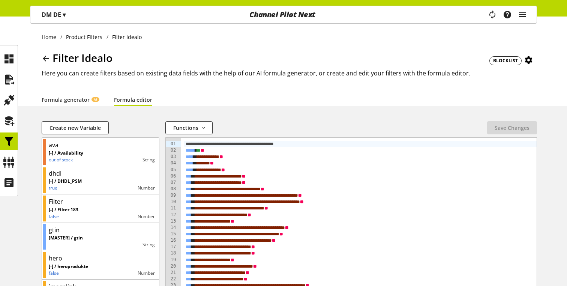 Image resolution: width=567 pixels, height=286 pixels. What do you see at coordinates (171, 279) in the screenshot?
I see `div: 22` at bounding box center [171, 279].